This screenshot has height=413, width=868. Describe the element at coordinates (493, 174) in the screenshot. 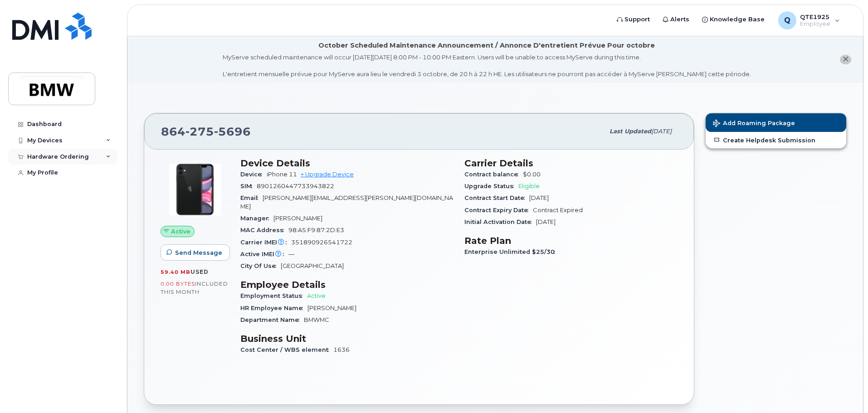

I see `span: Contract balance` at that location.